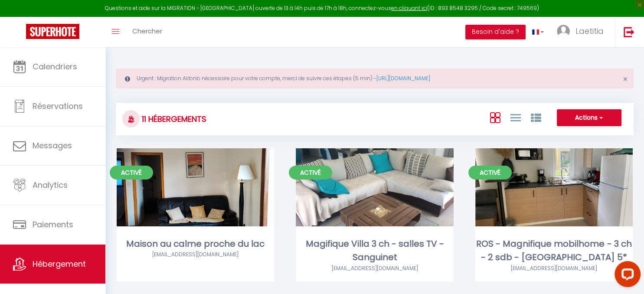  Describe the element at coordinates (536, 117) in the screenshot. I see `a: Vue par Groupe` at that location.